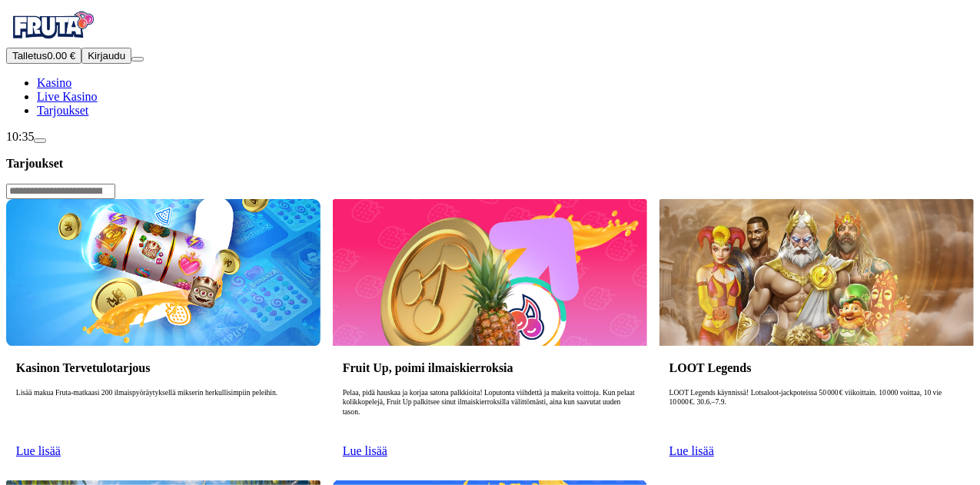  What do you see at coordinates (44, 55) in the screenshot?
I see `button: Talletusplus icon0.00 €` at bounding box center [44, 55].